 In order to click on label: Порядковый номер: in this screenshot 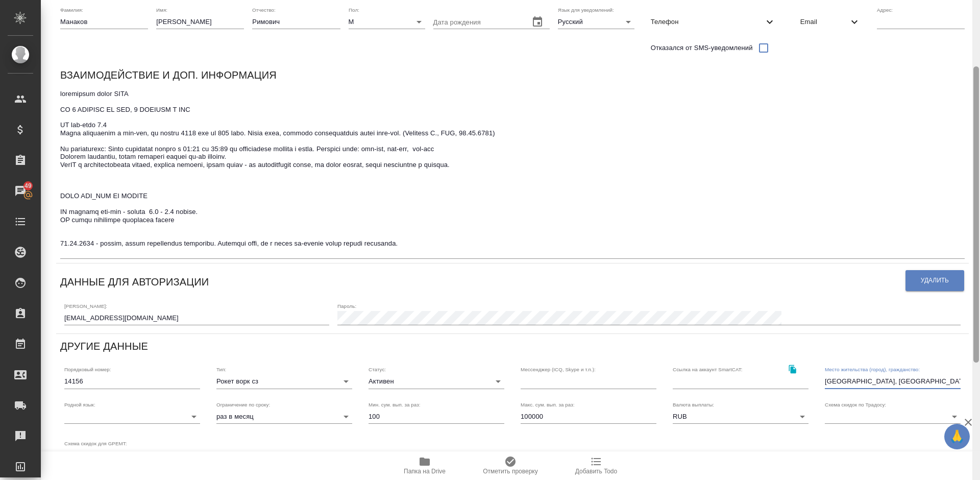, I will do `click(88, 369)`.